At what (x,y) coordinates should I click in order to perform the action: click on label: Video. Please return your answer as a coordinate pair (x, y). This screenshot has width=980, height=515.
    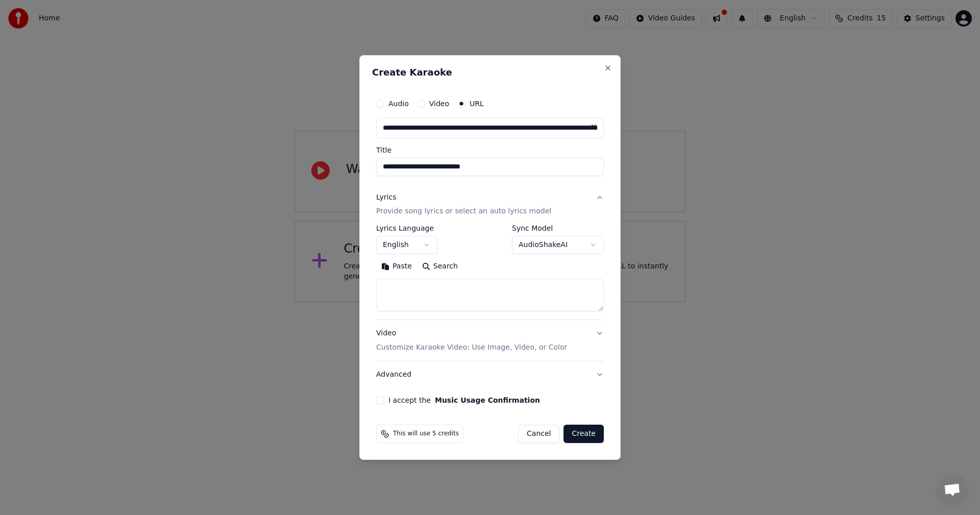
    Looking at the image, I should click on (439, 104).